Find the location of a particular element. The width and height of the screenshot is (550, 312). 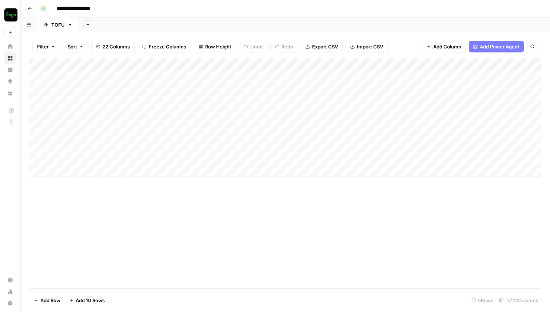

a: Opportunities is located at coordinates (10, 82).